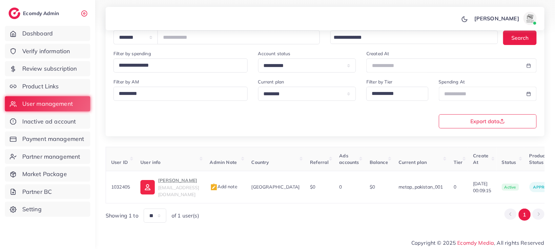 This screenshot has height=249, width=555. What do you see at coordinates (32, 209) in the screenshot?
I see `span: Setting` at bounding box center [32, 209].